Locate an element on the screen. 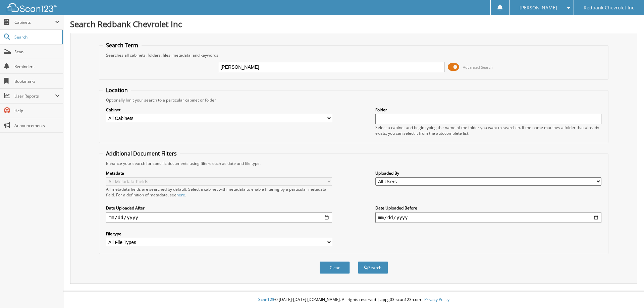 The width and height of the screenshot is (644, 308). span: Reminders is located at coordinates (37, 67).